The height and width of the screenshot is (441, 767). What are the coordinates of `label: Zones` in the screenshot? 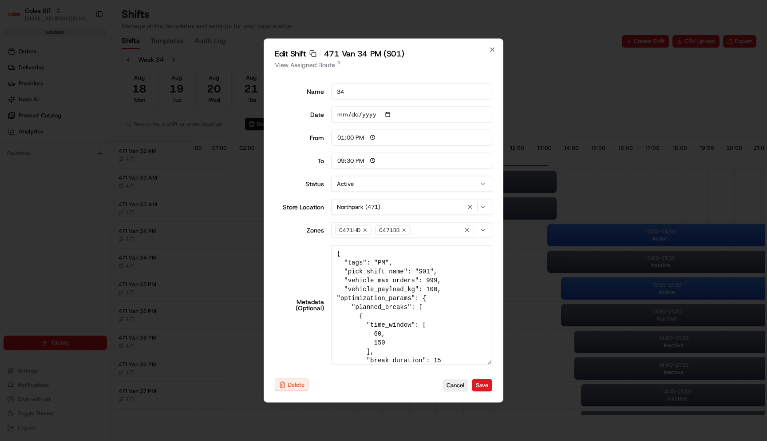 It's located at (299, 230).